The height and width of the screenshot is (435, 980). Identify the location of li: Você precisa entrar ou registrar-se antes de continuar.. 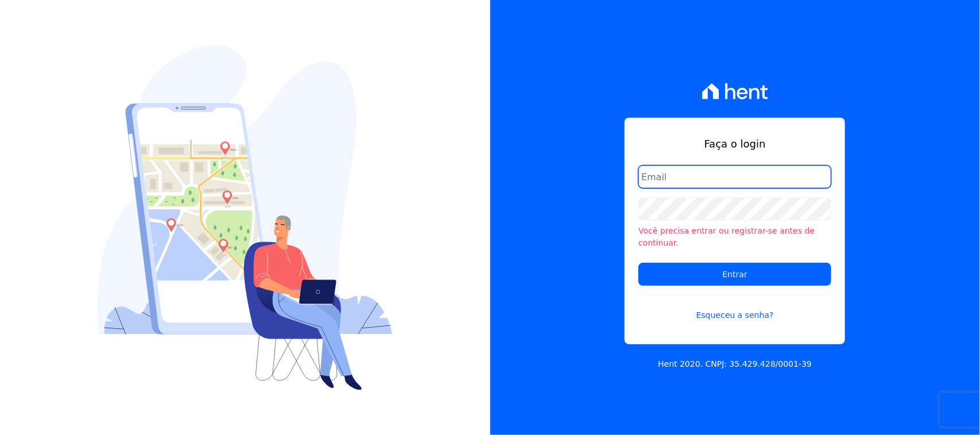
(735, 237).